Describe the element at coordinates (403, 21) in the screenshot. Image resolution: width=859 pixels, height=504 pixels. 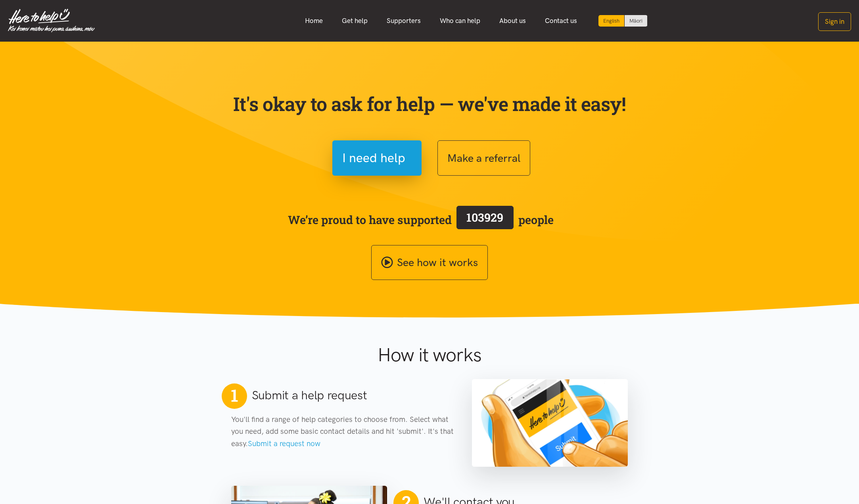
I see `a: Supporters` at that location.